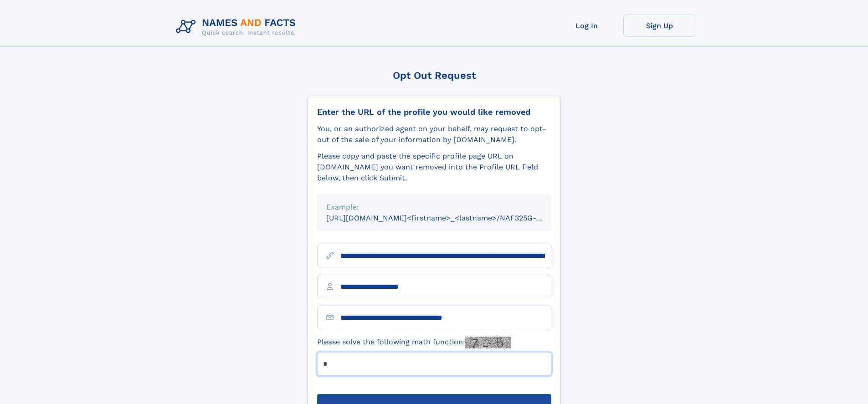  What do you see at coordinates (587, 25) in the screenshot?
I see `a: Log In` at bounding box center [587, 25].